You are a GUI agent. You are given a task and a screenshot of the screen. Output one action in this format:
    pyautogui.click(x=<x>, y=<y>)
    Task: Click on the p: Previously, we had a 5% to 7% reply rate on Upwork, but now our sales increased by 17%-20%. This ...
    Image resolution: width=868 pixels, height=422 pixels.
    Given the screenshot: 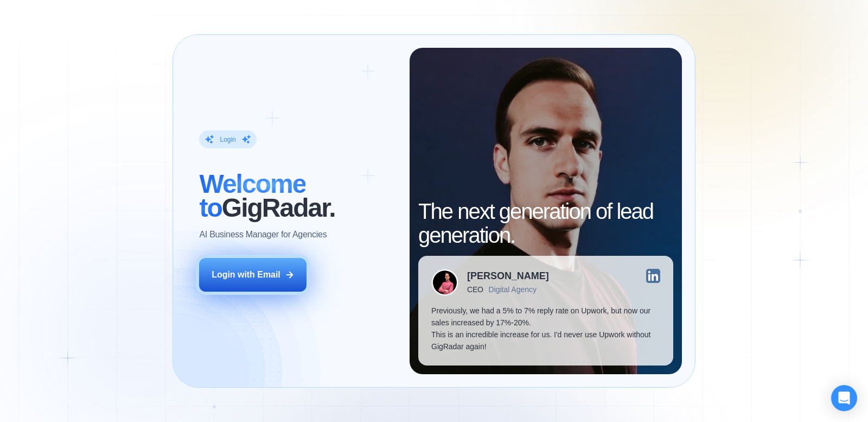 What is the action you would take?
    pyautogui.click(x=545, y=328)
    